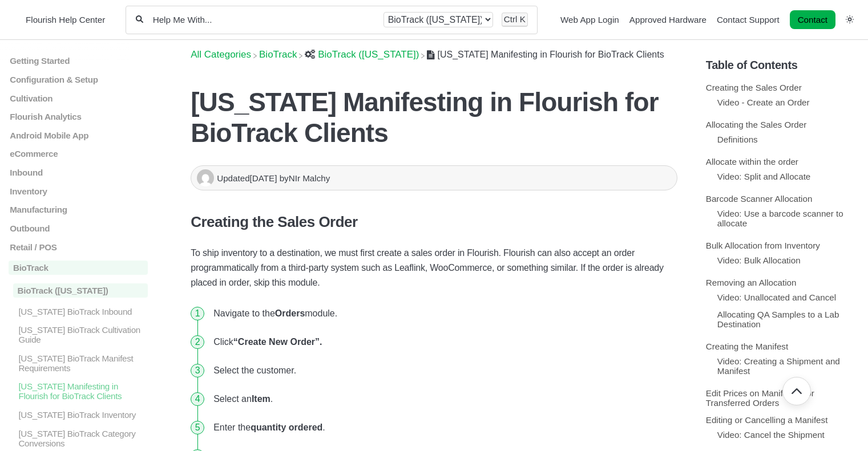 Image resolution: width=868 pixels, height=451 pixels. What do you see at coordinates (763, 245) in the screenshot?
I see `a: Bulk Allocation from Inventory` at bounding box center [763, 245].